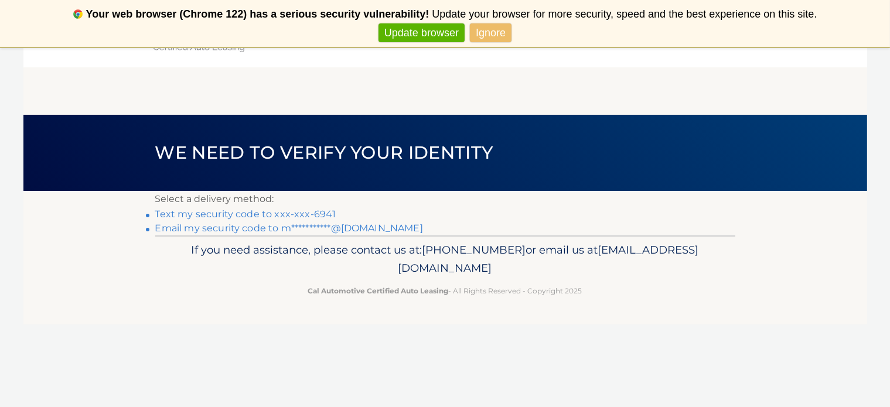 This screenshot has height=407, width=890. What do you see at coordinates (245, 214) in the screenshot?
I see `a: Text my security code to xxx-xxx-6941` at bounding box center [245, 214].